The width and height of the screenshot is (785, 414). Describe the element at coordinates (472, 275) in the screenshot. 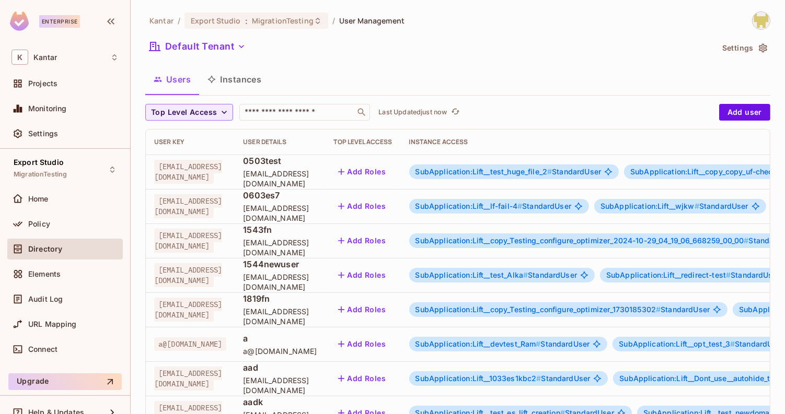

I see `span: SubApplication:Lift__test_Alka` at that location.